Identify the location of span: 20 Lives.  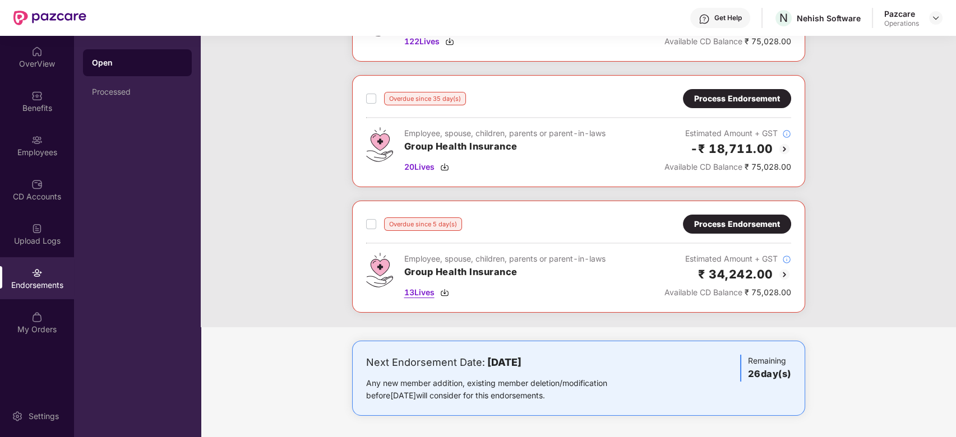
(419, 167).